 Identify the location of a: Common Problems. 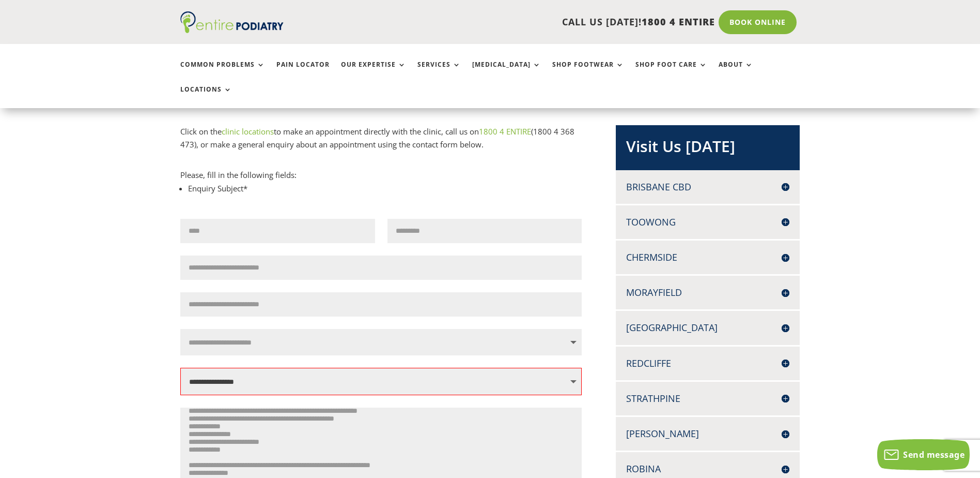
(223, 72).